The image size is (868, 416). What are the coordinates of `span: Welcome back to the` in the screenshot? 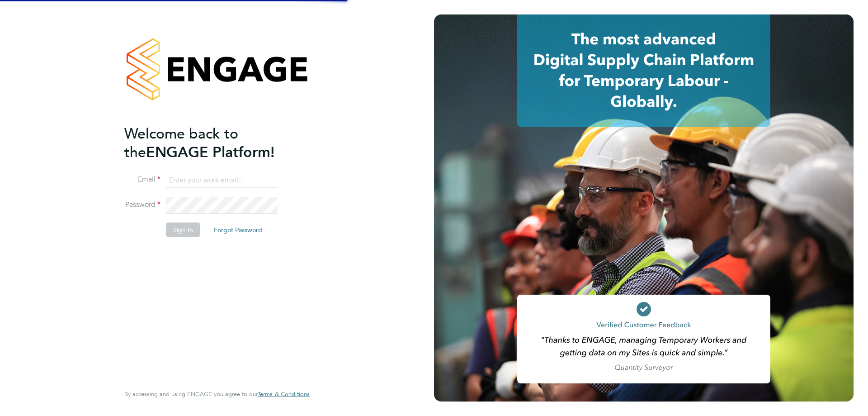 It's located at (181, 143).